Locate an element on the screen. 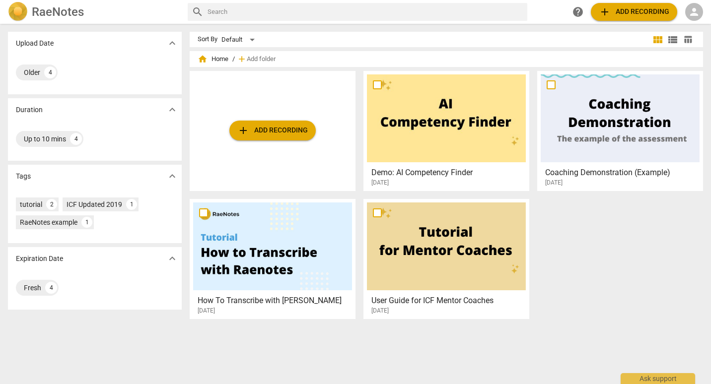 The height and width of the screenshot is (384, 711). a: LogoRaeNotes is located at coordinates (94, 12).